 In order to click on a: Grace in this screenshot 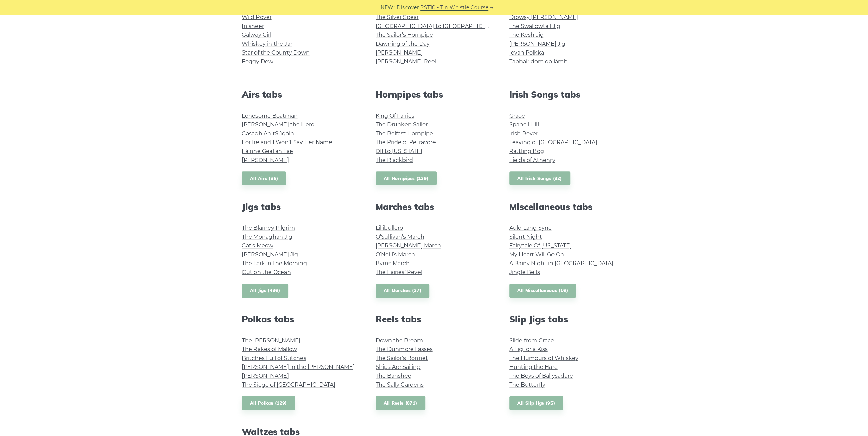, I will do `click(517, 116)`.